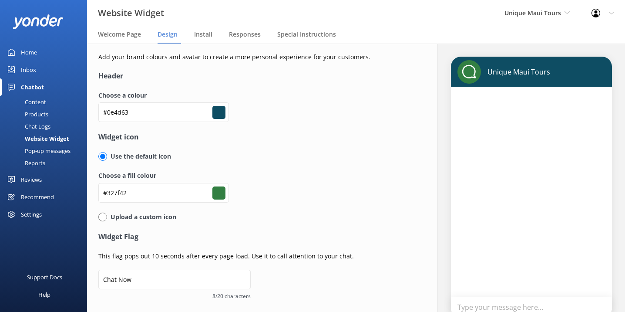 The height and width of the screenshot is (312, 625). Describe the element at coordinates (25, 163) in the screenshot. I see `div: Reports` at that location.